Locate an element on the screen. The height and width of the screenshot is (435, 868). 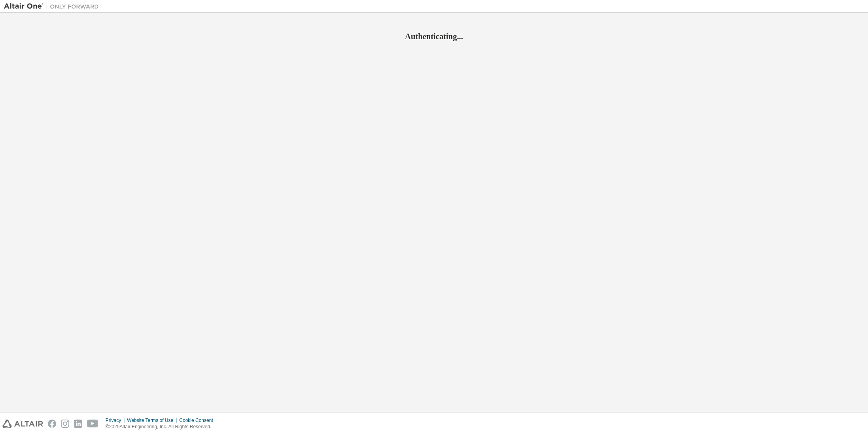
img: Altair One is located at coordinates (53, 6).